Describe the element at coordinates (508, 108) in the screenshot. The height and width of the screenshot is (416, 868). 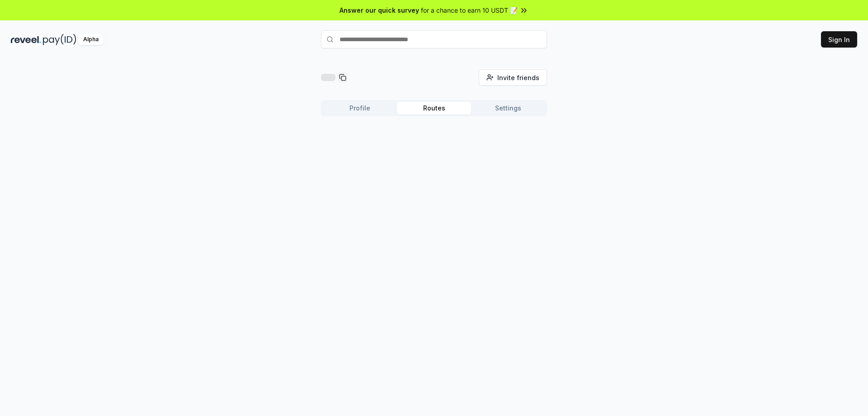
I see `button: Settings` at that location.